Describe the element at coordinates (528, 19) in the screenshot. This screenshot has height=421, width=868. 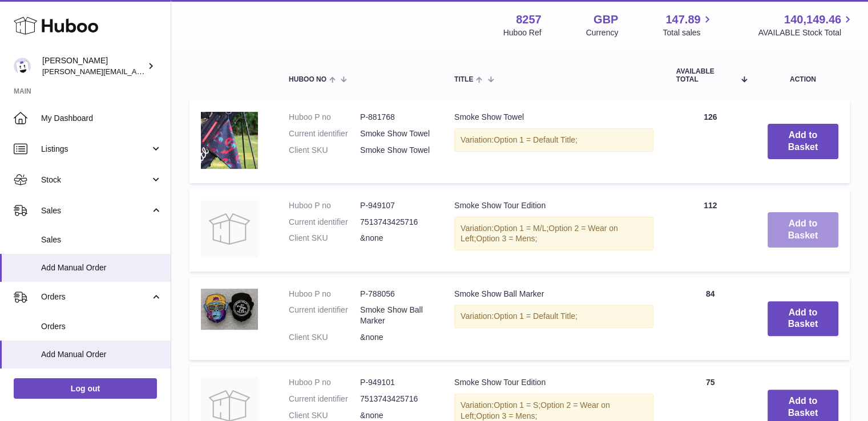
I see `strong: 8257` at that location.